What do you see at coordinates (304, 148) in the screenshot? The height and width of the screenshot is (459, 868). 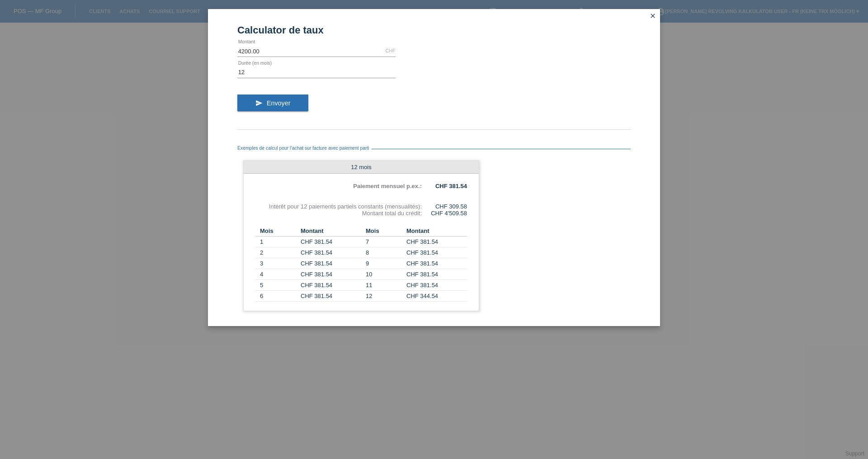 I see `span: Exemples de calcul pour l’achat sur facture avec paiement parti` at bounding box center [304, 148].